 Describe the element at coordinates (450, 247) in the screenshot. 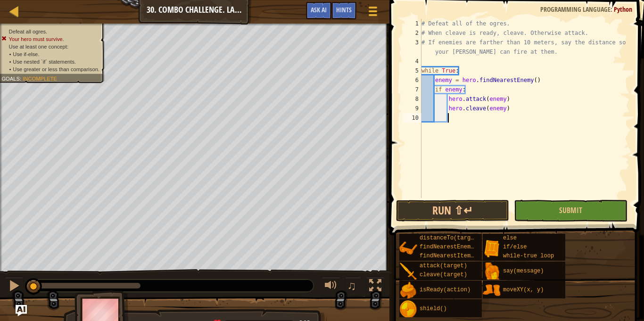

I see `span: findNearestEnemy()` at that location.